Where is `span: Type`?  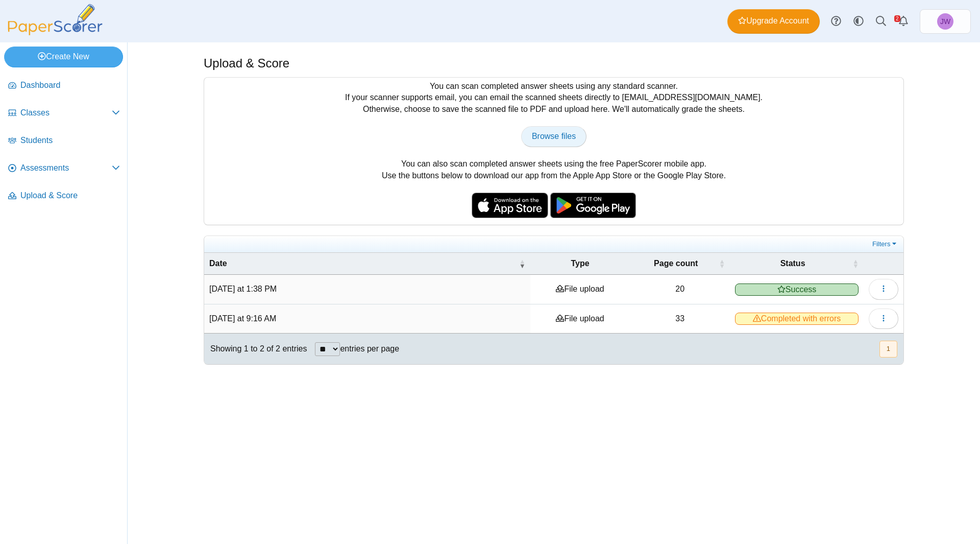 span: Type is located at coordinates (579, 263).